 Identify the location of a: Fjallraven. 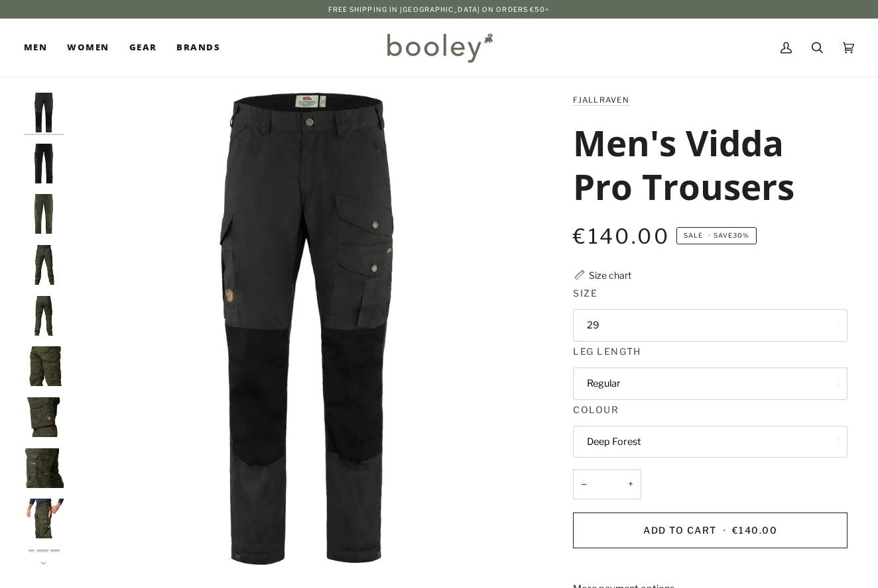
(600, 100).